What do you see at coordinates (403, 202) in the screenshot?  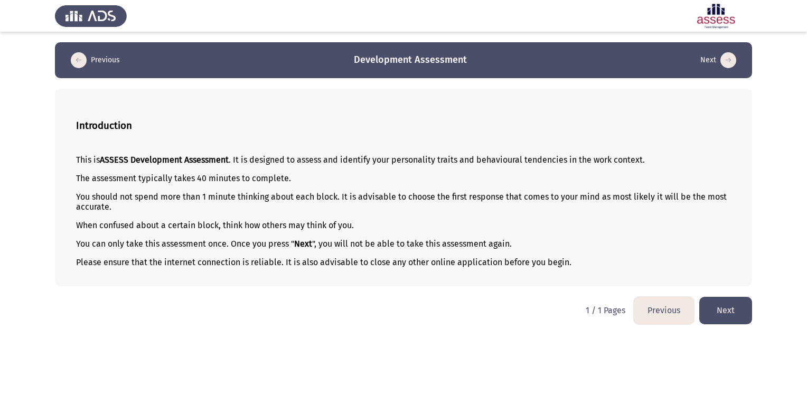 I see `p: You should not spend more than 1 minute thinking about each block. It is advisable to choose the ...` at bounding box center [403, 202].